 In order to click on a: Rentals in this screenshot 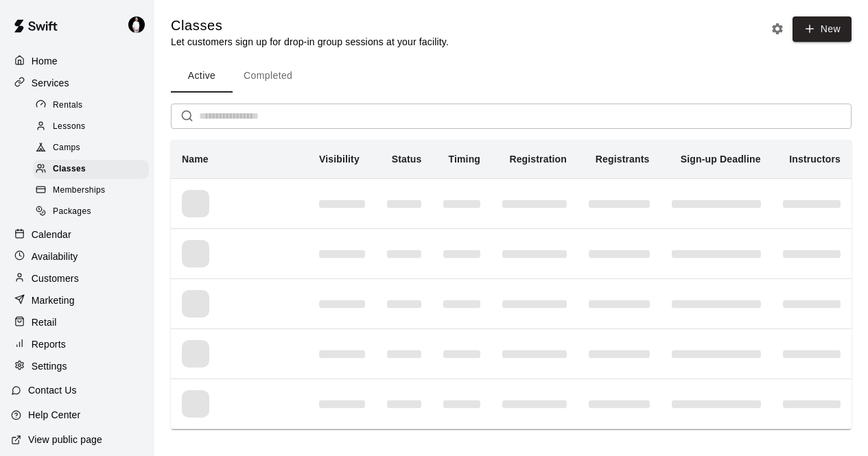, I will do `click(93, 105)`.